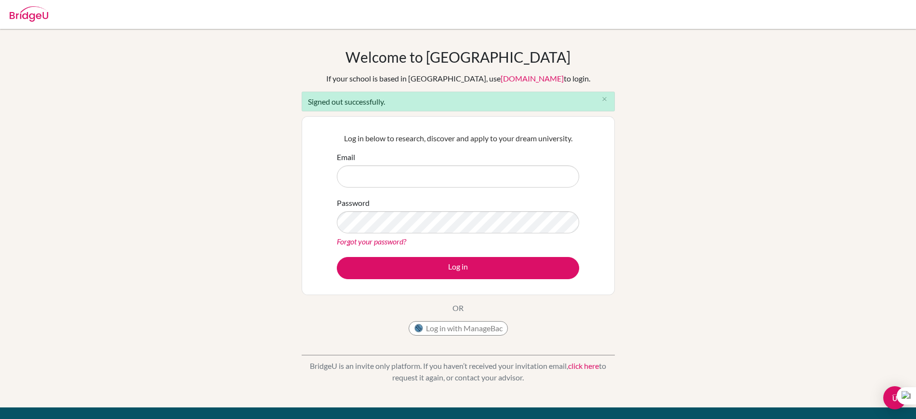 The width and height of the screenshot is (916, 419). What do you see at coordinates (458, 328) in the screenshot?
I see `button: Log in with ManageBac` at bounding box center [458, 328].